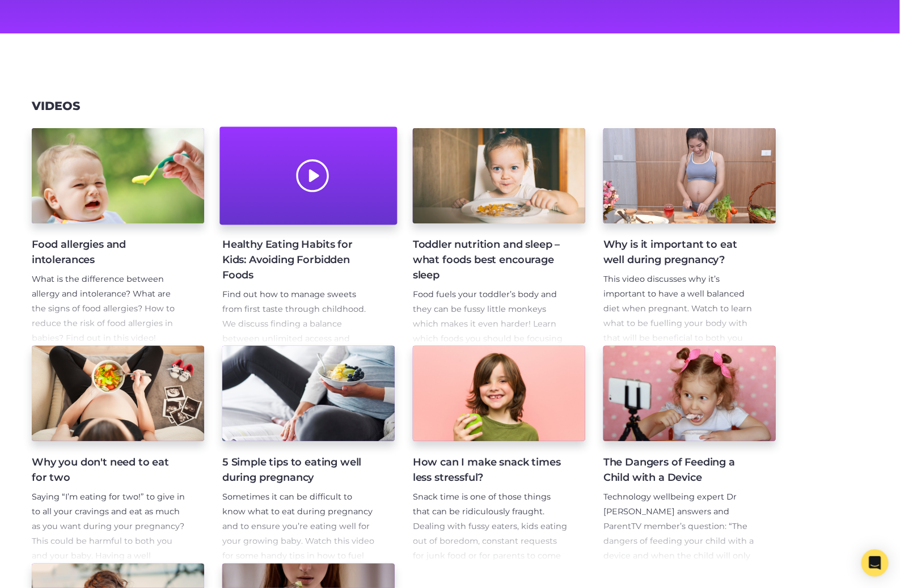 Image resolution: width=900 pixels, height=588 pixels. I want to click on div: Open Intercom Messenger, so click(875, 563).